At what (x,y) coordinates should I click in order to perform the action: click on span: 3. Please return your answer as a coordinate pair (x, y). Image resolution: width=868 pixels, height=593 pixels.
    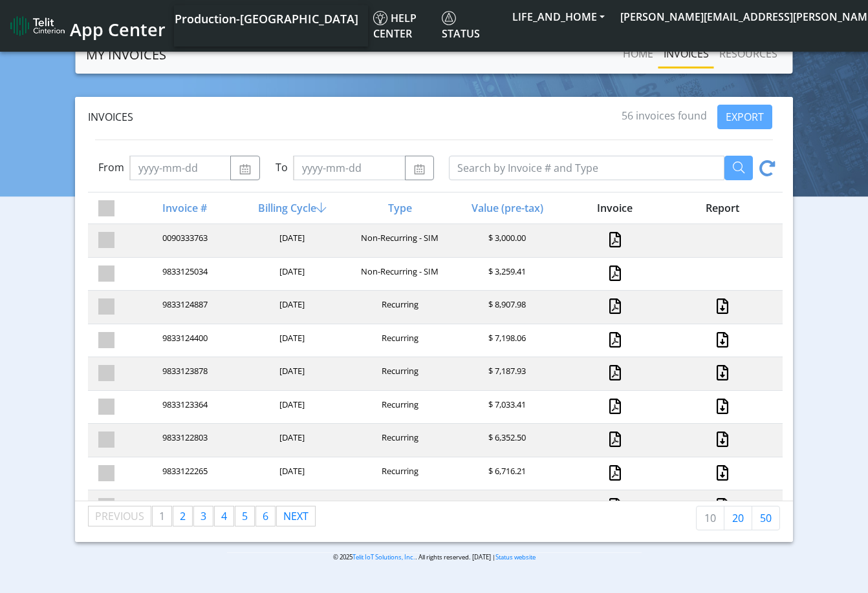
    Looking at the image, I should click on (203, 517).